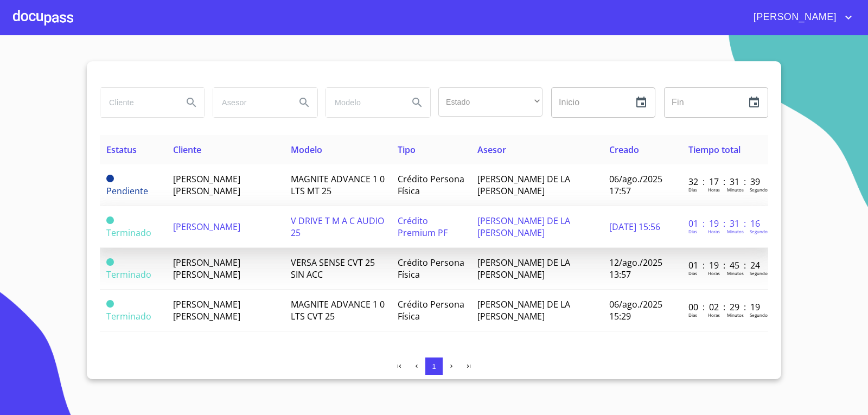  Describe the element at coordinates (337, 227) in the screenshot. I see `span: V DRIVE T M A C AUDIO 25` at that location.